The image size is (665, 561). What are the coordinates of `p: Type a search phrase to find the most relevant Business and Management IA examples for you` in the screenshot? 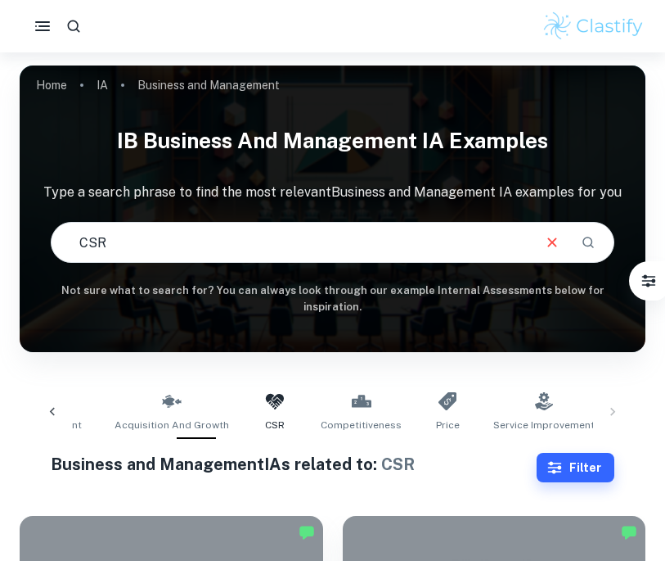 It's located at (332, 192).